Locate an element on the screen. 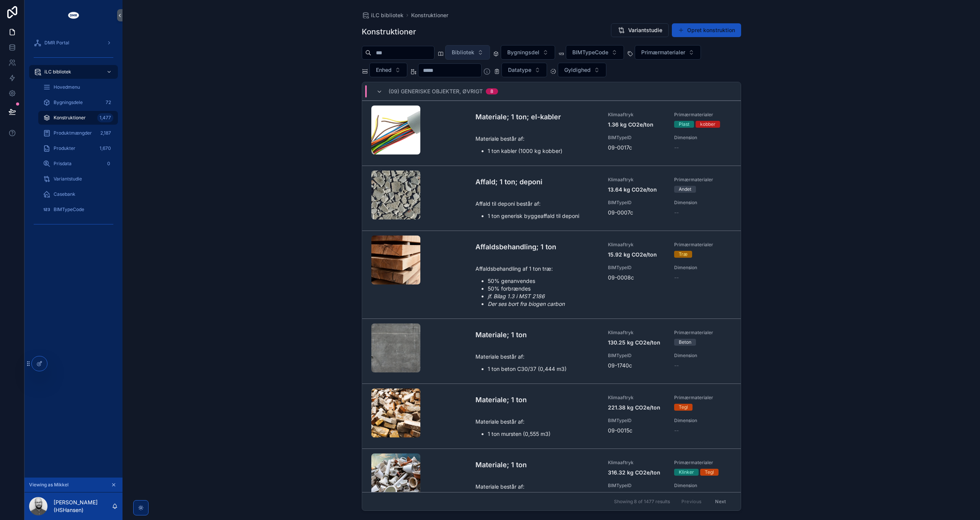 This screenshot has height=520, width=980. button: Variantstudie is located at coordinates (639, 30).